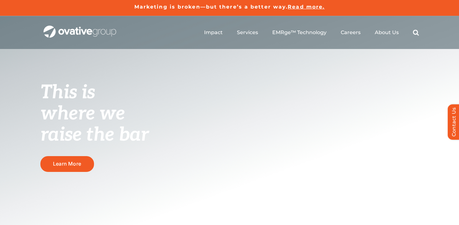 The width and height of the screenshot is (459, 225). What do you see at coordinates (67, 163) in the screenshot?
I see `a: Learn More` at bounding box center [67, 163].